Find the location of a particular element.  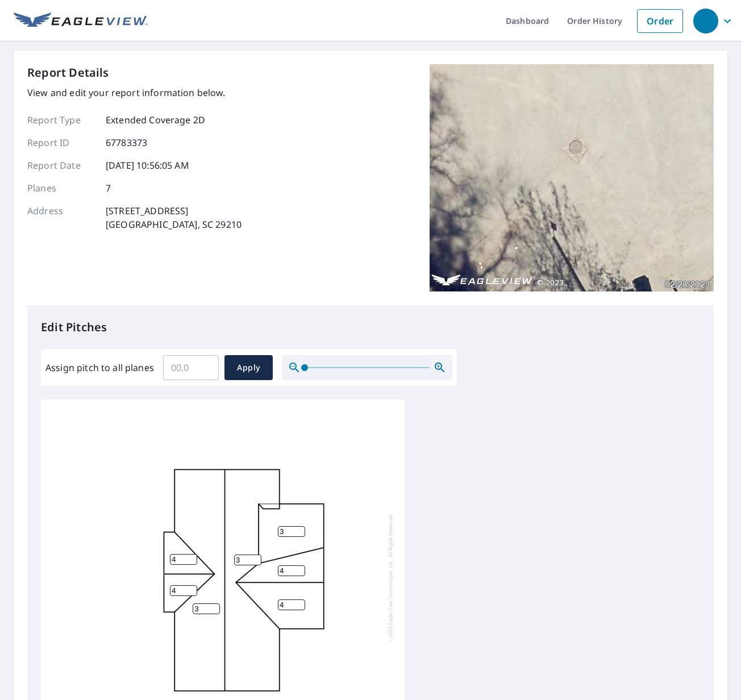

p: Address is located at coordinates (62, 218).